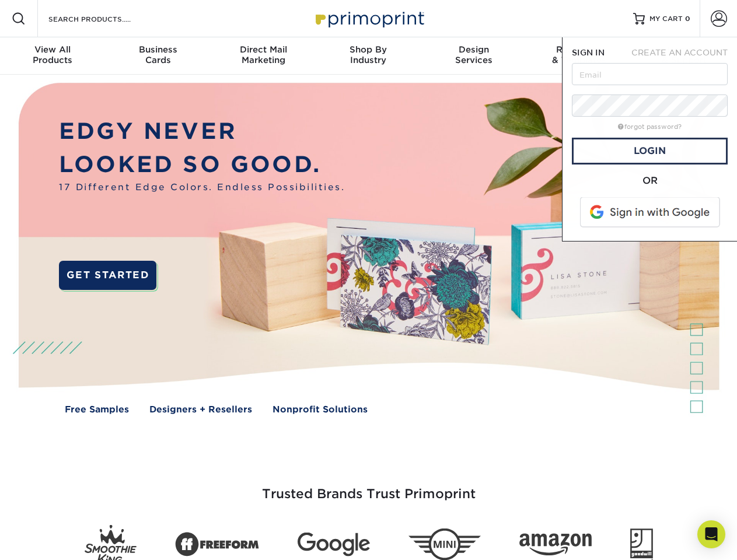 The image size is (737, 560). What do you see at coordinates (368, 55) in the screenshot?
I see `div: Industry` at bounding box center [368, 55].